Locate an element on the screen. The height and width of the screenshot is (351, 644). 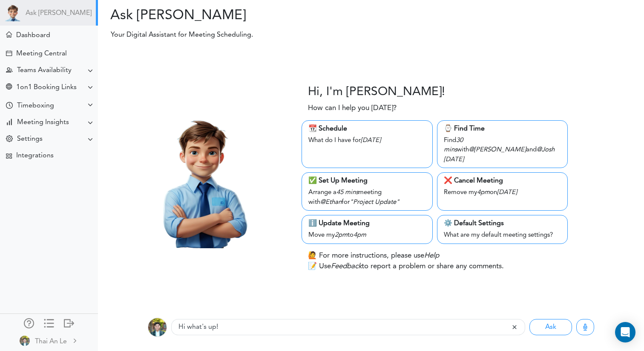
div: Meeting Central is located at coordinates (41, 54).